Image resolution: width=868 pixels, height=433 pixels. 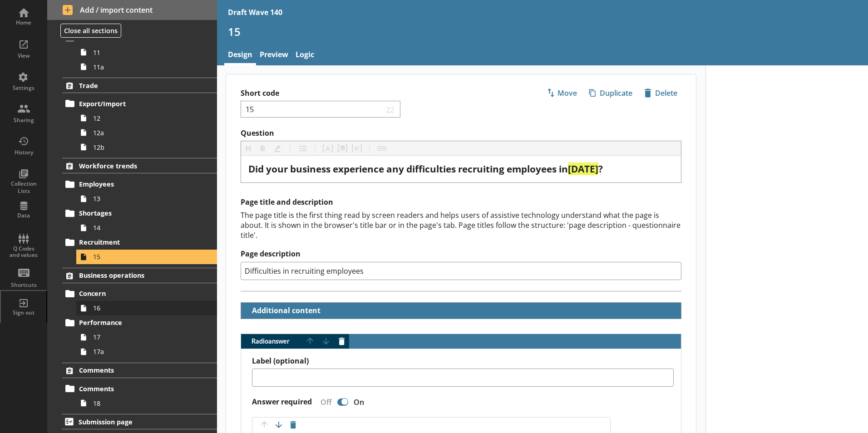 What do you see at coordinates (132, 211) in the screenshot?
I see `li: Workforce trendsEmployees13Shortages14Recruitment15` at bounding box center [132, 211].